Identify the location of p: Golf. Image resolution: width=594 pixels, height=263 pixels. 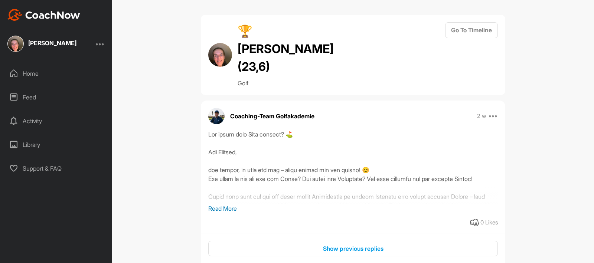
(288, 83).